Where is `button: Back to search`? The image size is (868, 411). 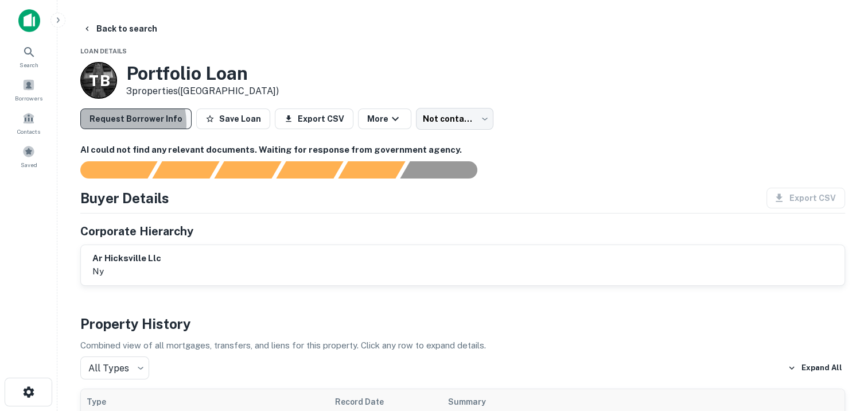
button: Back to search is located at coordinates (120, 29).